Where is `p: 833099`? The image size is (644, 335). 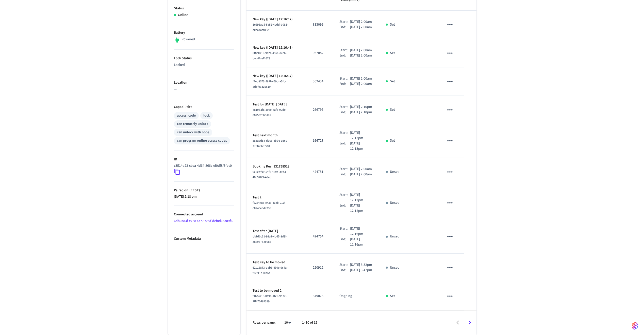
p: 833099 is located at coordinates (320, 25).